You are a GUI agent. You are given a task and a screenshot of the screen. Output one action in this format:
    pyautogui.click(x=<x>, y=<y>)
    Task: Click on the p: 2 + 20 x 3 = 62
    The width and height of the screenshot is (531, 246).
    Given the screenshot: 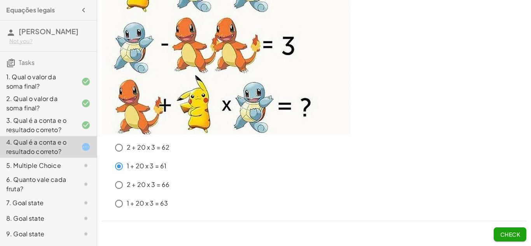 What is the action you would take?
    pyautogui.click(x=148, y=147)
    